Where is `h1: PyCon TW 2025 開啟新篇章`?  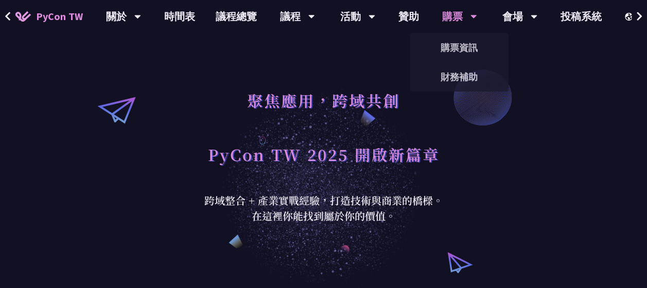 h1: PyCon TW 2025 開啟新篇章 is located at coordinates (324, 154).